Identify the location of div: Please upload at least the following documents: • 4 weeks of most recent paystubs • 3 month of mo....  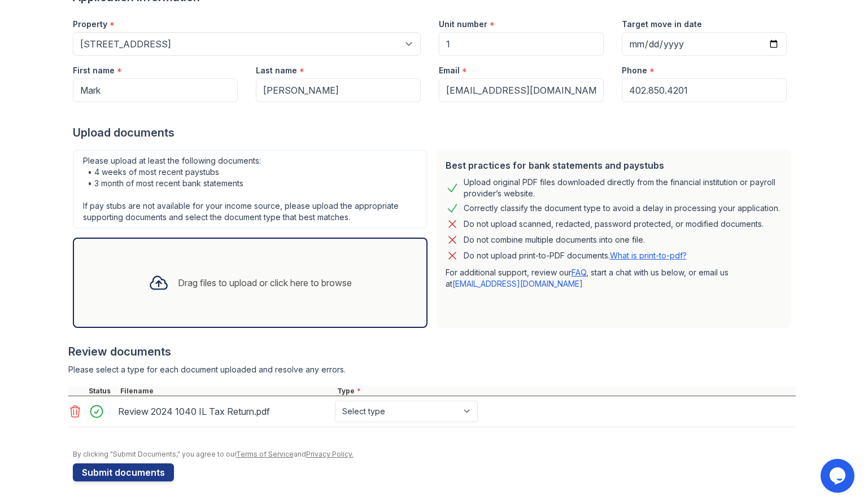
(250, 189).